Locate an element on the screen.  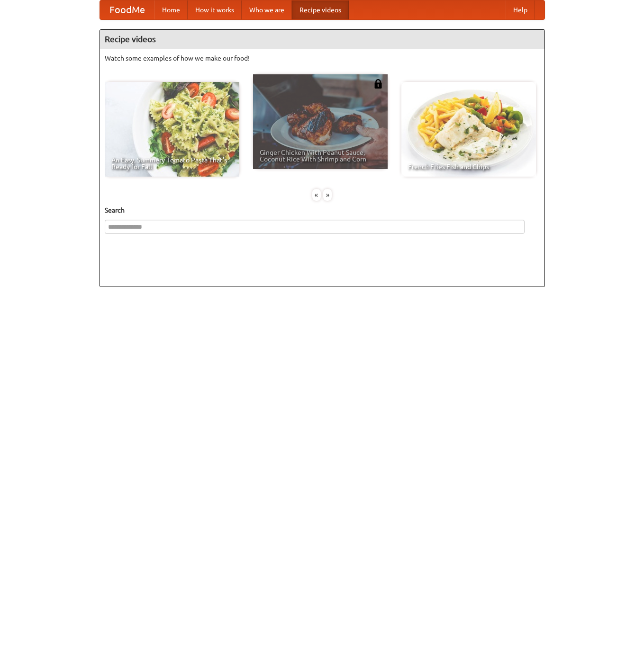
a: Home is located at coordinates (171, 10).